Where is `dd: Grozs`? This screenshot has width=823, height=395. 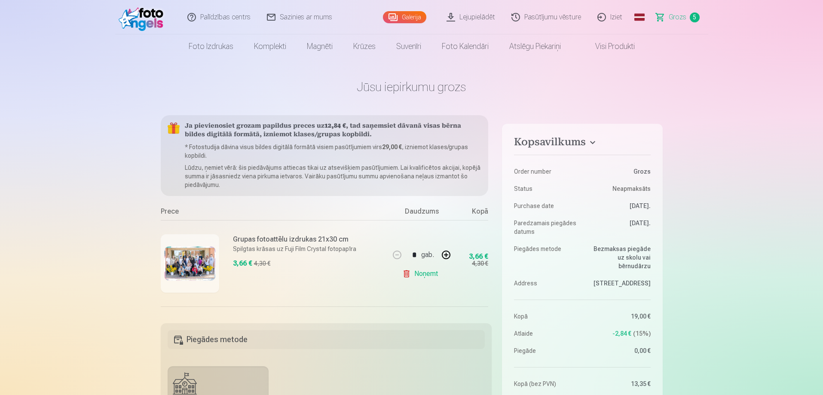
dd: Grozs is located at coordinates (618, 171).